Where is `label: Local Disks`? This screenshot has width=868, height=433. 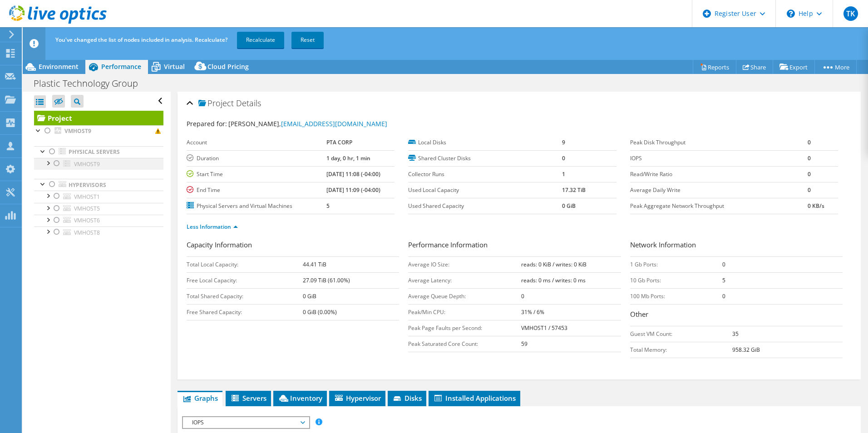
label: Local Disks is located at coordinates (485, 143).